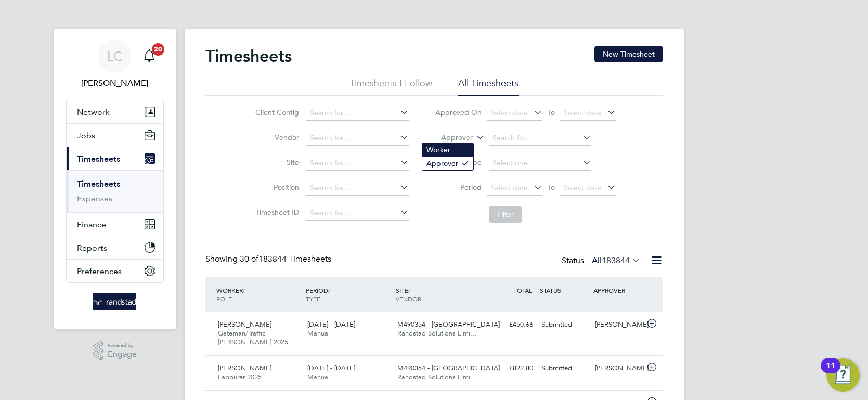 This screenshot has width=868, height=400. What do you see at coordinates (115, 248) in the screenshot?
I see `button: Reports` at bounding box center [115, 248].